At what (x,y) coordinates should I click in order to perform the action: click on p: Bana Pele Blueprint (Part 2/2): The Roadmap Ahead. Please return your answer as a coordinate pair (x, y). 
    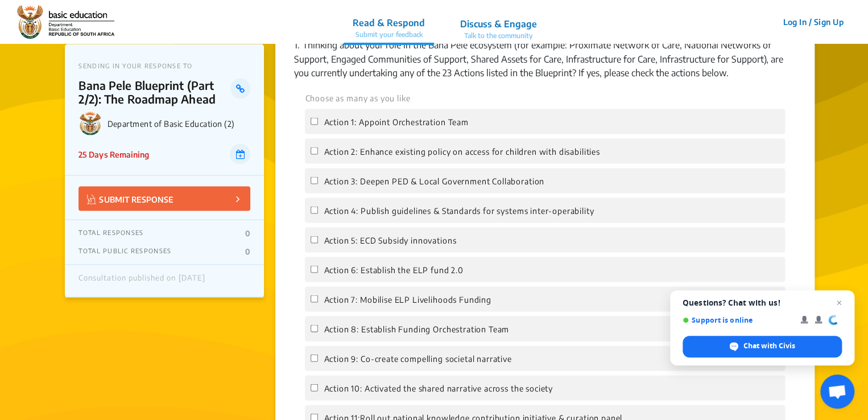
    Looking at the image, I should click on (154, 92).